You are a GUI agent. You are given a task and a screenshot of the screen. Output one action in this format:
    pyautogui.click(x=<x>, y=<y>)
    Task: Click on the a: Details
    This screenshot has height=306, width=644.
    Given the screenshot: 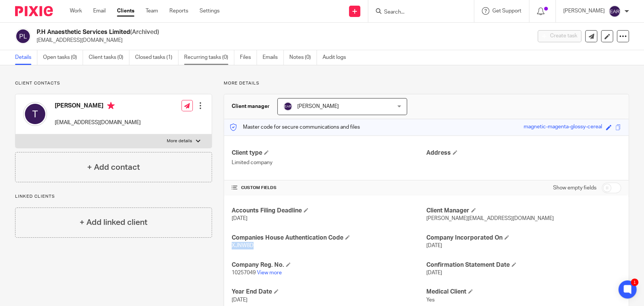 What is the action you would take?
    pyautogui.click(x=26, y=57)
    